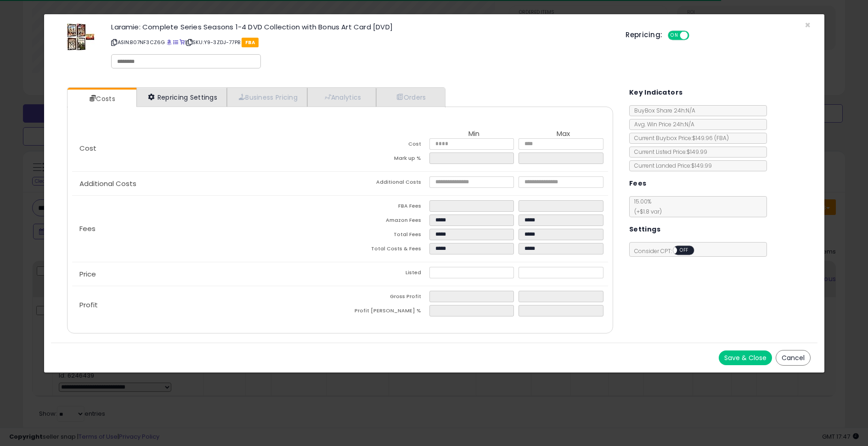  What do you see at coordinates (668, 151) in the screenshot?
I see `span: Current Listed Price: $149.99` at bounding box center [668, 151].